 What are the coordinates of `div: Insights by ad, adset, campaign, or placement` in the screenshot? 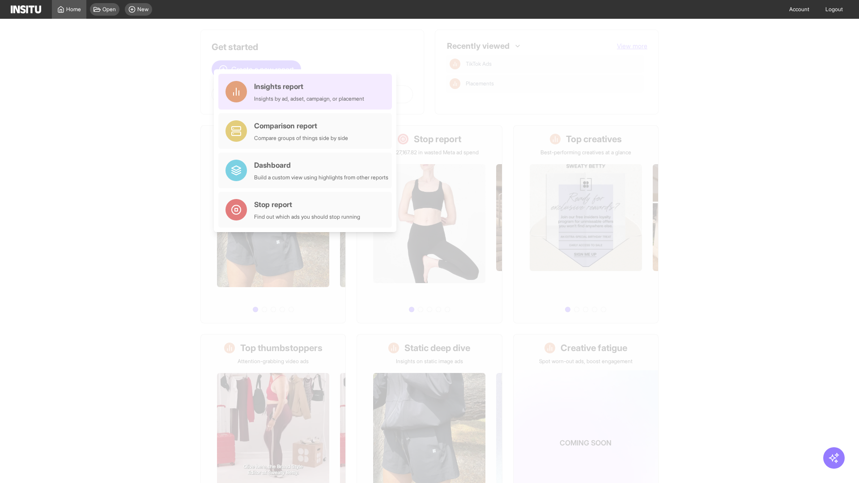 It's located at (309, 99).